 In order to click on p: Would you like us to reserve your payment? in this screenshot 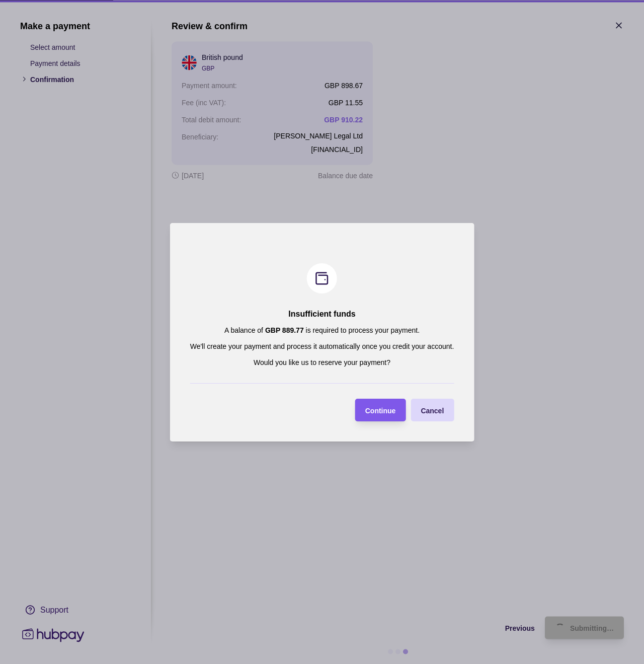, I will do `click(322, 362)`.